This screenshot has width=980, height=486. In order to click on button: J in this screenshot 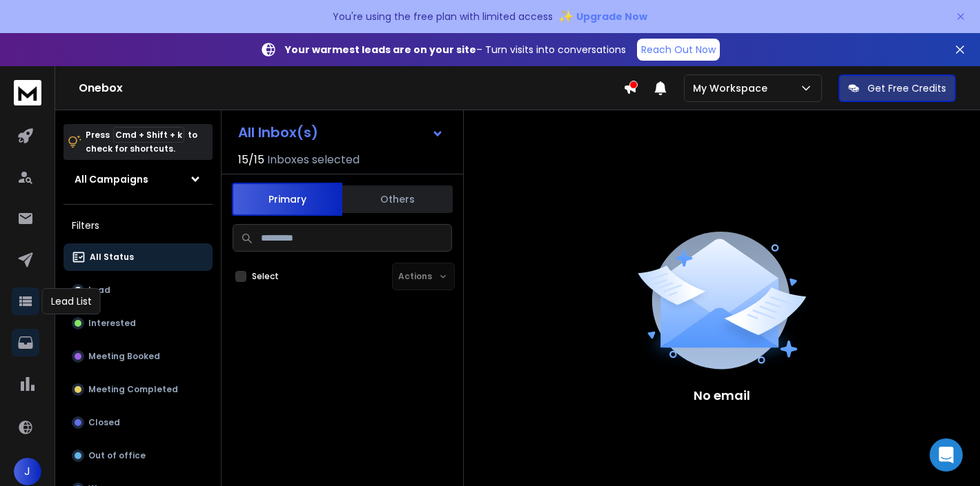, I will do `click(28, 471)`.